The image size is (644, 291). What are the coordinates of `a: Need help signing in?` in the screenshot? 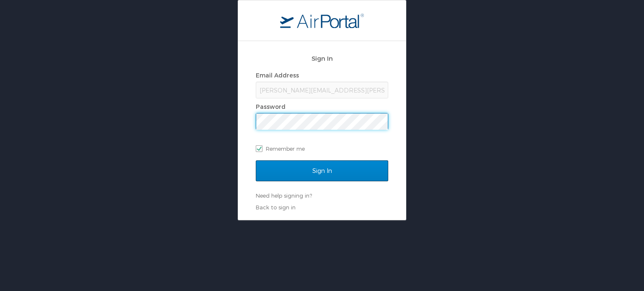 It's located at (284, 195).